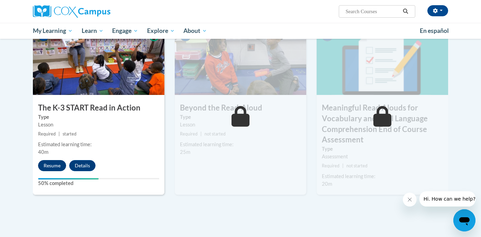  Describe the element at coordinates (161, 31) in the screenshot. I see `a: Explore` at that location.